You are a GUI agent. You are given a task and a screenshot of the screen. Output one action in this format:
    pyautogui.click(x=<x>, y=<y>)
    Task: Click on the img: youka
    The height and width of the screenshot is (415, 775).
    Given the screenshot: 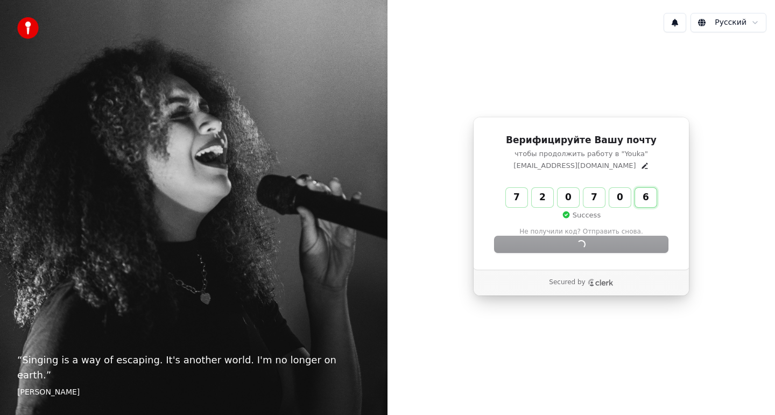 What is the action you would take?
    pyautogui.click(x=28, y=28)
    